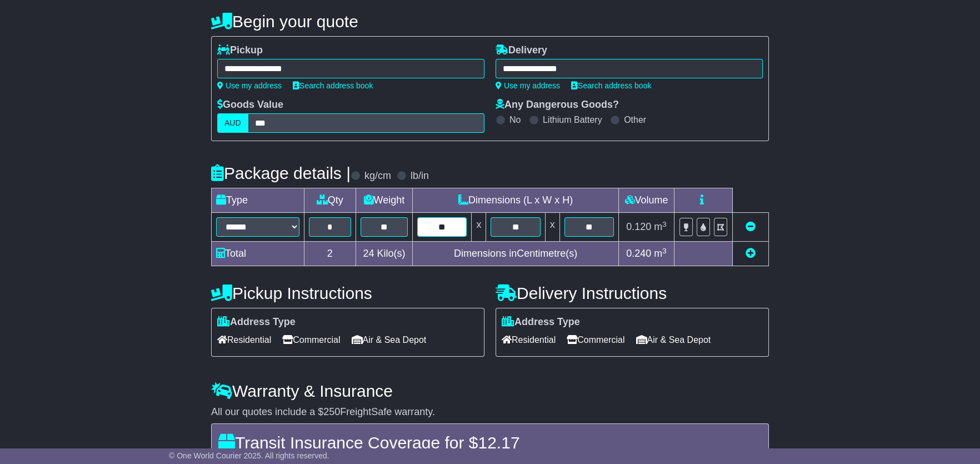 The height and width of the screenshot is (464, 980). I want to click on td: Qty, so click(330, 201).